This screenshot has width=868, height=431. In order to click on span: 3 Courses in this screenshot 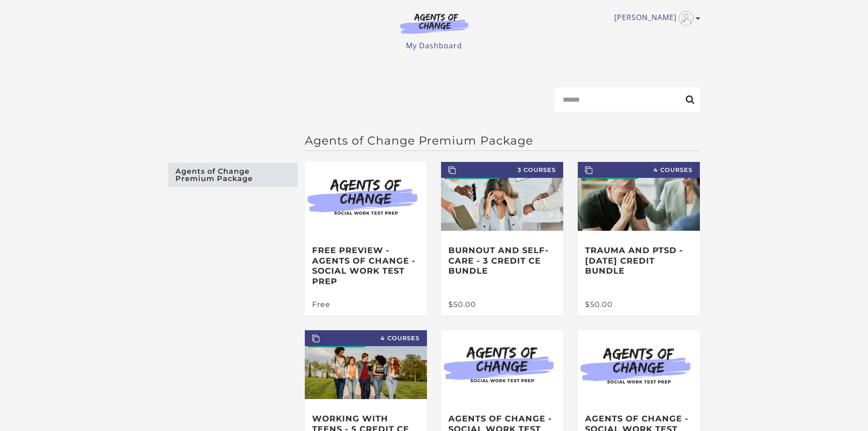, I will do `click(502, 170)`.